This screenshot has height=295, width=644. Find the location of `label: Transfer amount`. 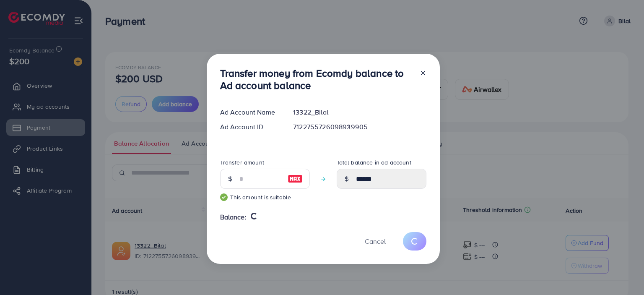

label: Transfer amount is located at coordinates (242, 162).